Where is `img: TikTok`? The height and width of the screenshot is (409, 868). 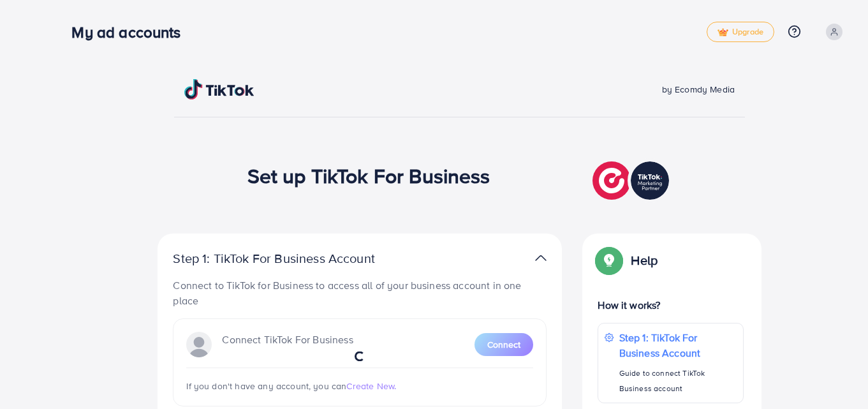
img: TikTok is located at coordinates (219, 89).